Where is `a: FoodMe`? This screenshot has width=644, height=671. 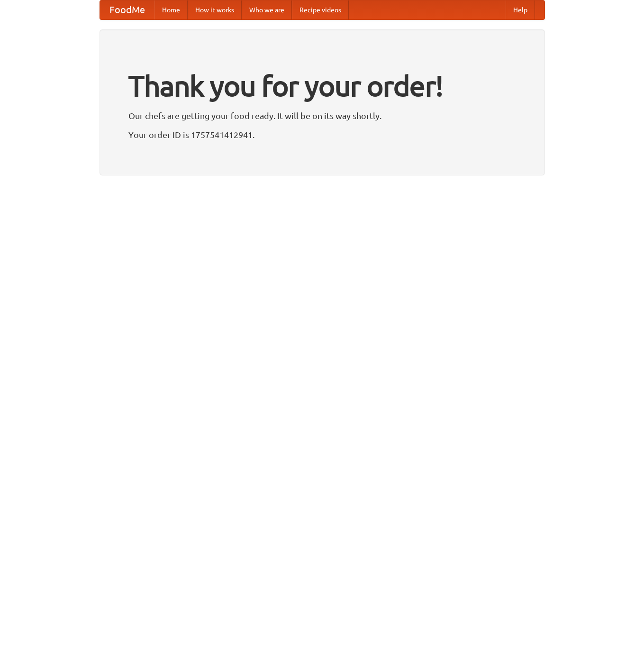
a: FoodMe is located at coordinates (127, 10).